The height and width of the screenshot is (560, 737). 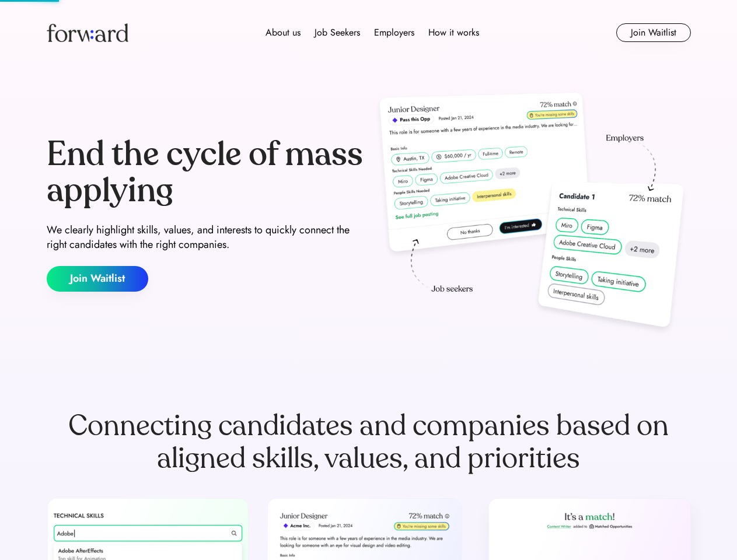 What do you see at coordinates (205, 172) in the screenshot?
I see `div: End the cycle of mass applying` at bounding box center [205, 172].